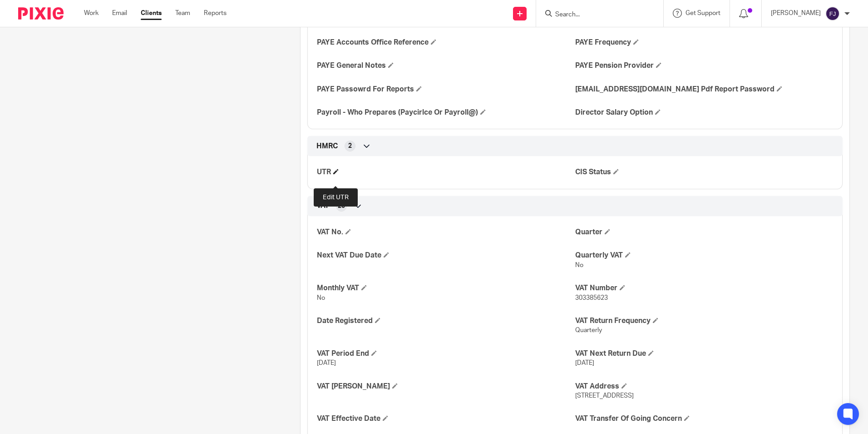 This screenshot has height=434, width=868. Describe the element at coordinates (704, 255) in the screenshot. I see `h4: Quarterly VAT` at that location.